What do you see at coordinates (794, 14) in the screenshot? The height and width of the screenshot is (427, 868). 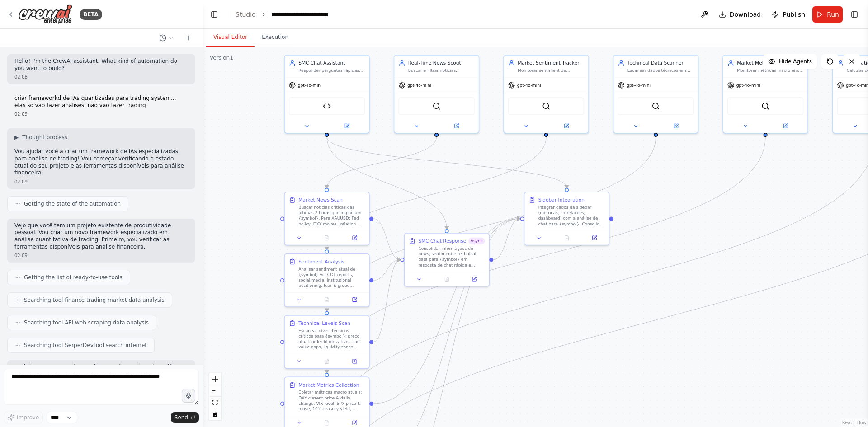 I see `span: Publish` at bounding box center [794, 14].